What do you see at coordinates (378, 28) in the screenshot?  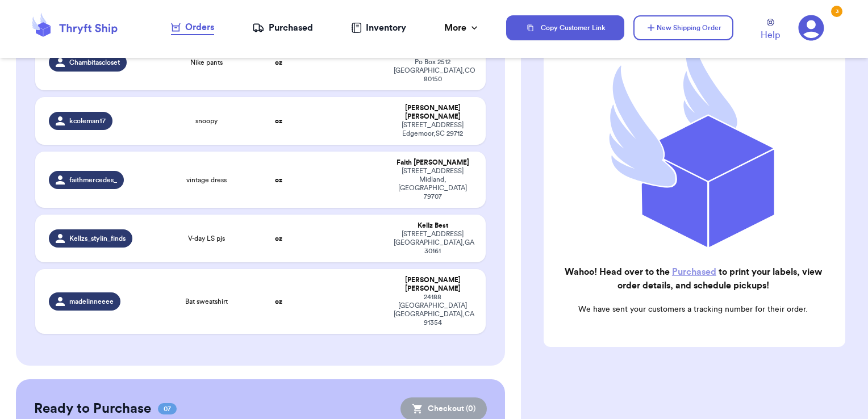 I see `div: Inventory` at bounding box center [378, 28].